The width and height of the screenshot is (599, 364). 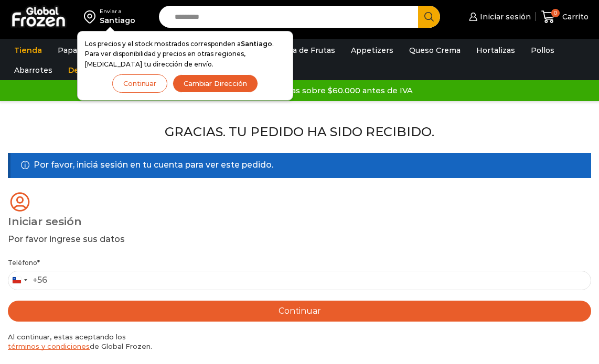 What do you see at coordinates (20, 202) in the screenshot?
I see `img: tabler-icon-user-circle.svg` at bounding box center [20, 202].